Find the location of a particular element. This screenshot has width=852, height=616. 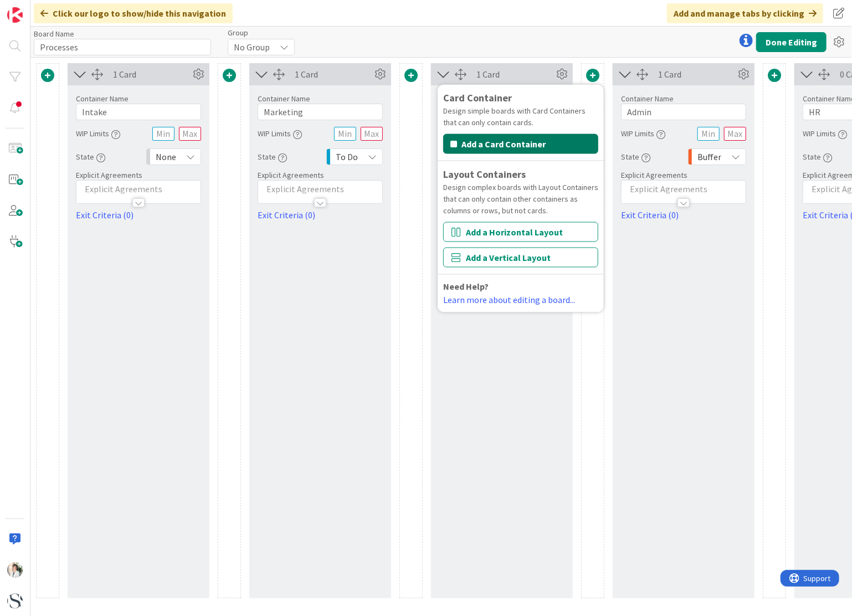

button: Done Editing is located at coordinates (791, 42).